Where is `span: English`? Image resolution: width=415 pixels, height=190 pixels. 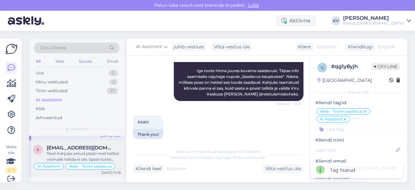 span: English is located at coordinates (387, 47).